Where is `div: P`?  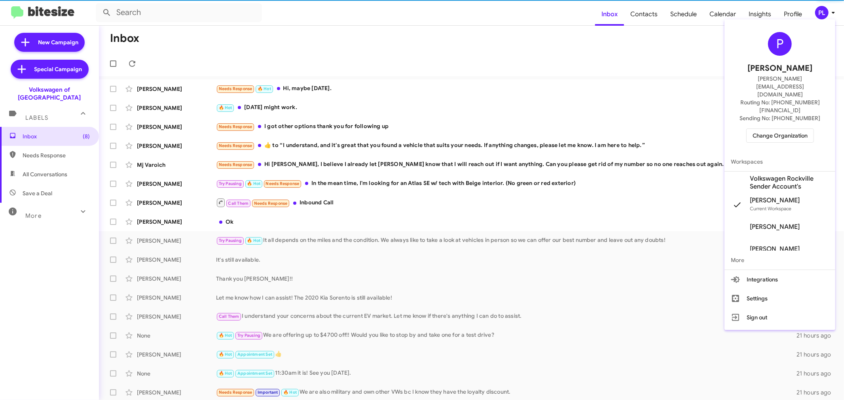 div: P is located at coordinates (779, 44).